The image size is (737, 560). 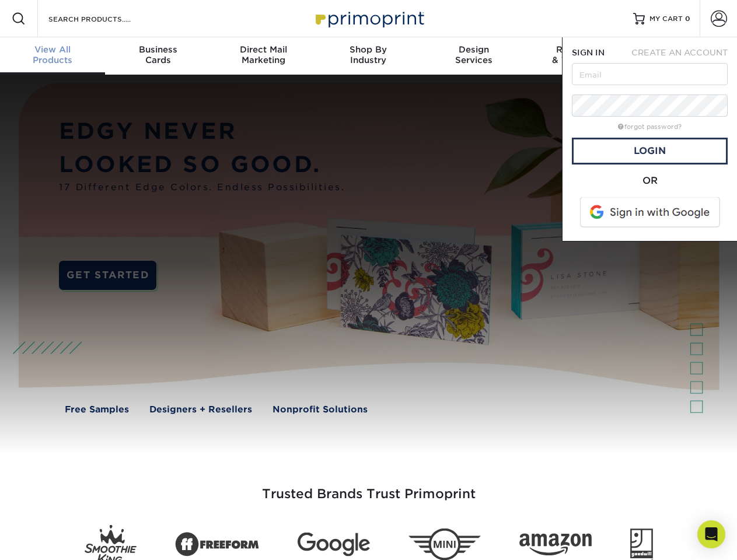 I want to click on a: DesignServices, so click(x=474, y=56).